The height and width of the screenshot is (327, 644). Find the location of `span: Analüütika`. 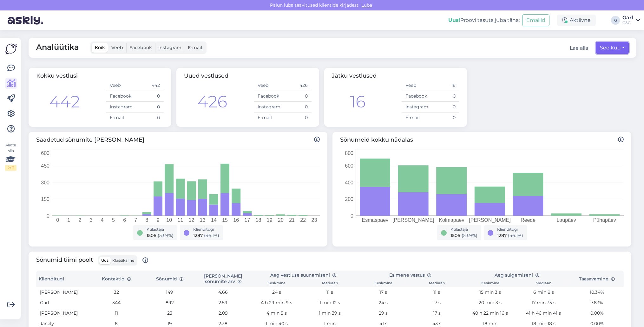

span: Analüütika is located at coordinates (57, 48).